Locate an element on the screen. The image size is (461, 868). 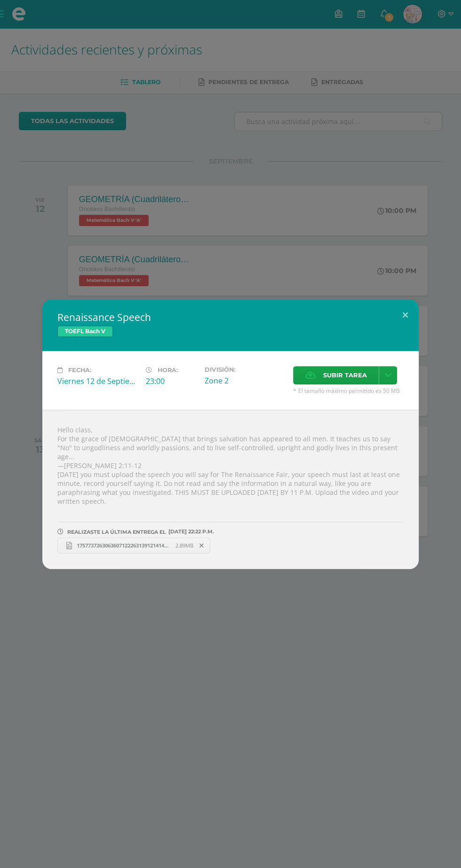
span: * El tamaño máximo permitido es 50 MB is located at coordinates (348, 391).